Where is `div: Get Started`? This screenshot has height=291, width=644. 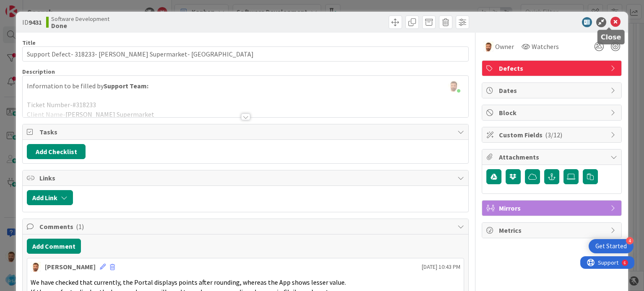 div: Get Started is located at coordinates (611, 247).